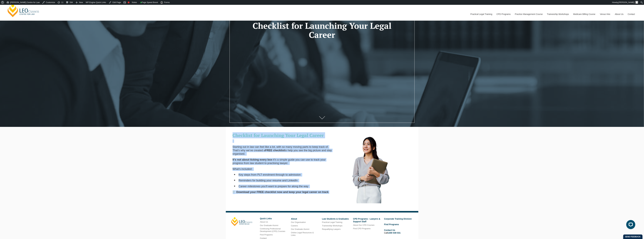 This screenshot has height=239, width=644. Describe the element at coordinates (631, 14) in the screenshot. I see `a: Contact` at that location.